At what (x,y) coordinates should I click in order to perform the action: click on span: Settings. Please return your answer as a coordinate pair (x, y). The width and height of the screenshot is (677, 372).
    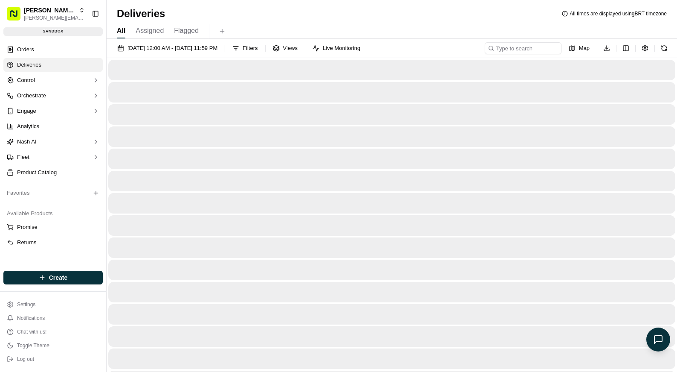
    Looking at the image, I should click on (26, 304).